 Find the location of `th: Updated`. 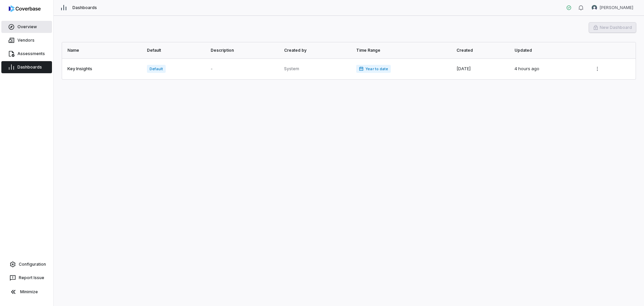

th: Updated is located at coordinates (549, 51).